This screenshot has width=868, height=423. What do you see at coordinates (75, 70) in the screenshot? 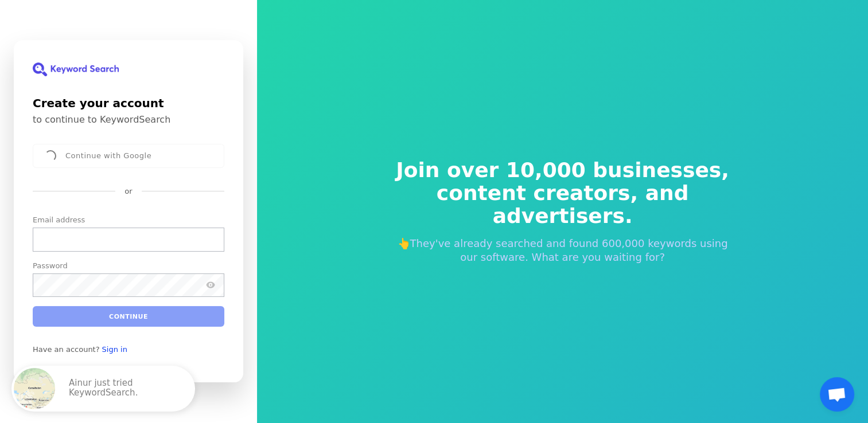
I see `img: KeywordSearch` at bounding box center [75, 70].